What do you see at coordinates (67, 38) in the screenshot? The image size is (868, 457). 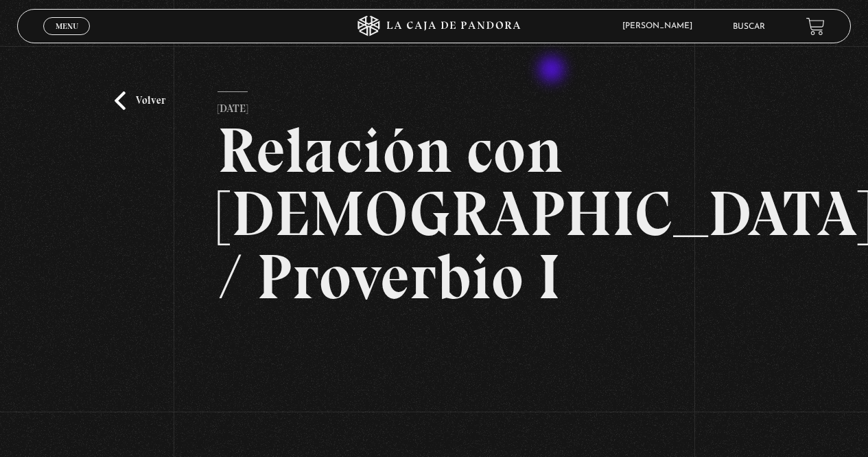 I see `span: Cerrar` at bounding box center [67, 38].